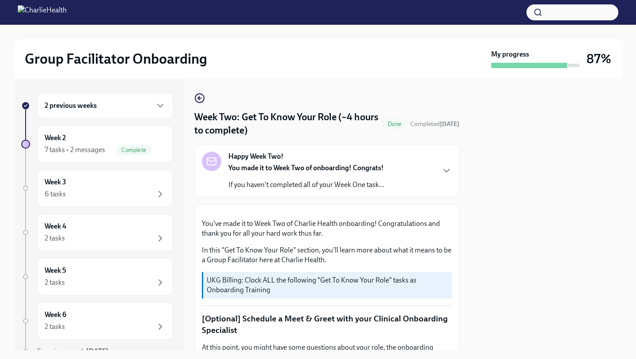  What do you see at coordinates (256, 156) in the screenshot?
I see `strong: Happy Week Two!` at bounding box center [256, 156].